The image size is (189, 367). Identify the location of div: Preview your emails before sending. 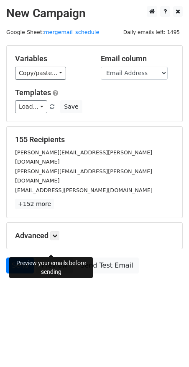
(51, 267).